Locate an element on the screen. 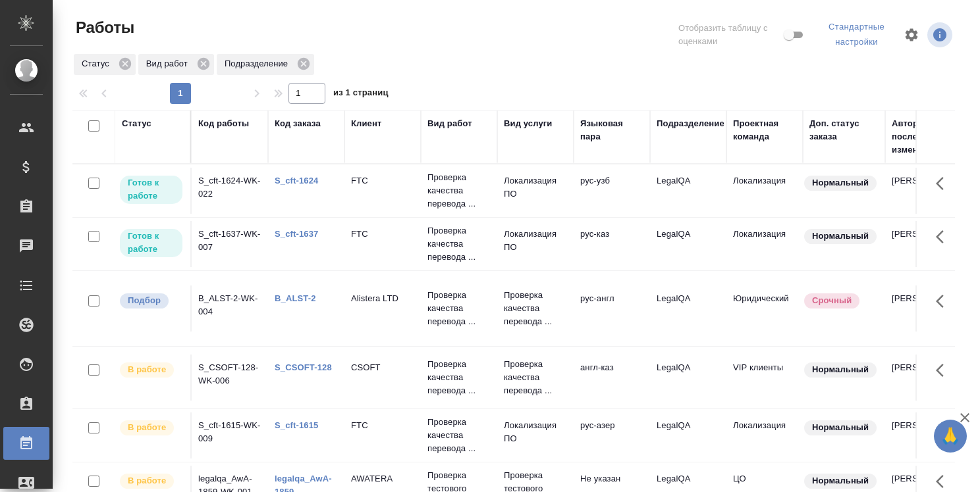 The image size is (980, 492). p: Срочный is located at coordinates (831, 301).